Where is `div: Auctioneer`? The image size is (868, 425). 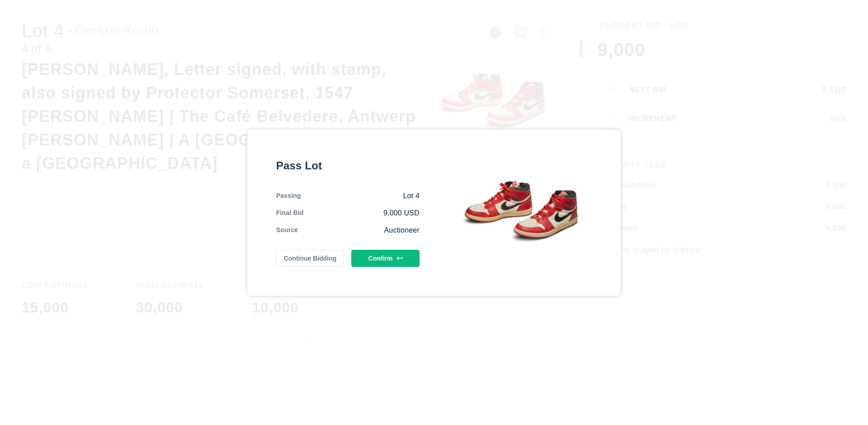
div: Auctioneer is located at coordinates (358, 230).